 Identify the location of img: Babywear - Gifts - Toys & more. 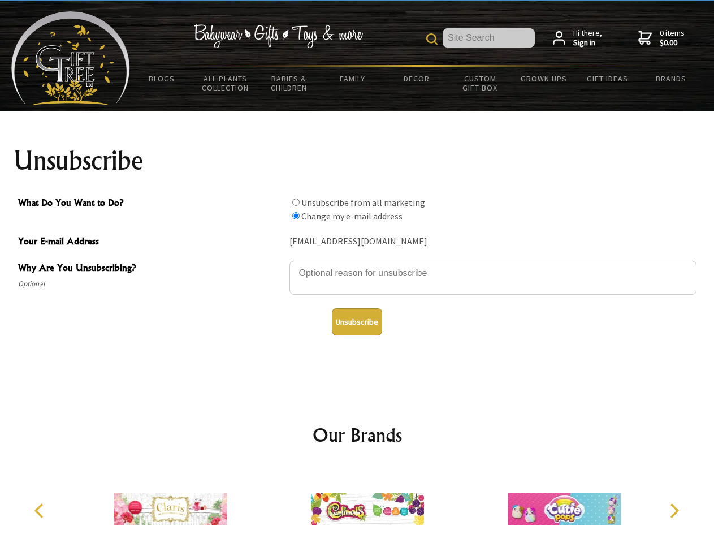
(278, 36).